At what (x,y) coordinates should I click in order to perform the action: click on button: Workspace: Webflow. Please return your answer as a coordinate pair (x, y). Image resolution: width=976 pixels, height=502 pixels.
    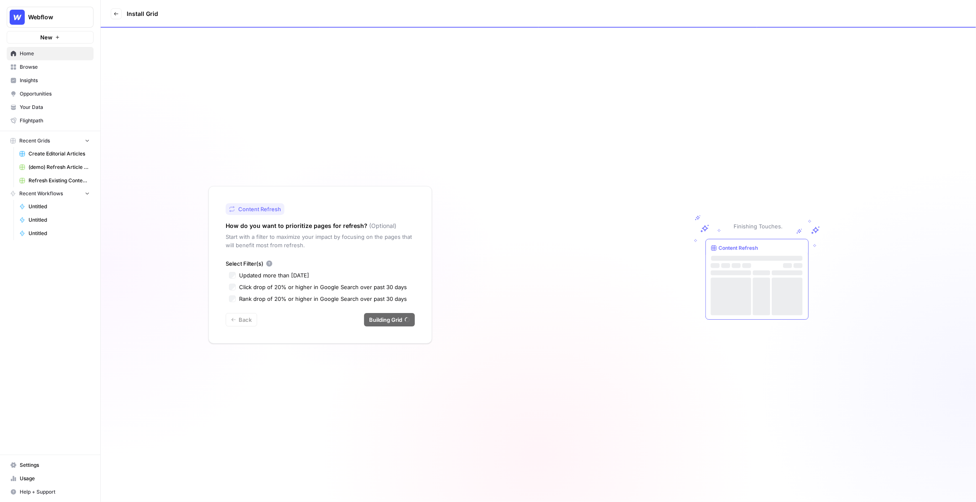
    Looking at the image, I should click on (50, 17).